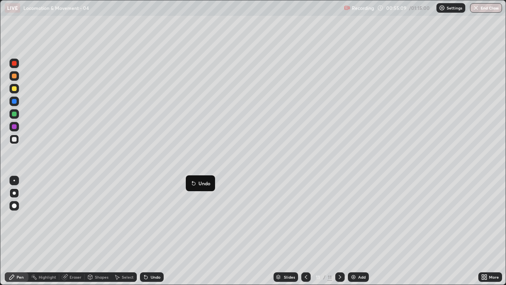 Image resolution: width=506 pixels, height=285 pixels. I want to click on img: add-slide-button, so click(354, 277).